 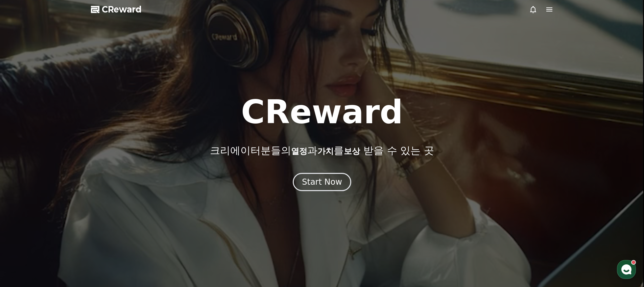 What do you see at coordinates (122, 9) in the screenshot?
I see `span: CReward` at bounding box center [122, 9].